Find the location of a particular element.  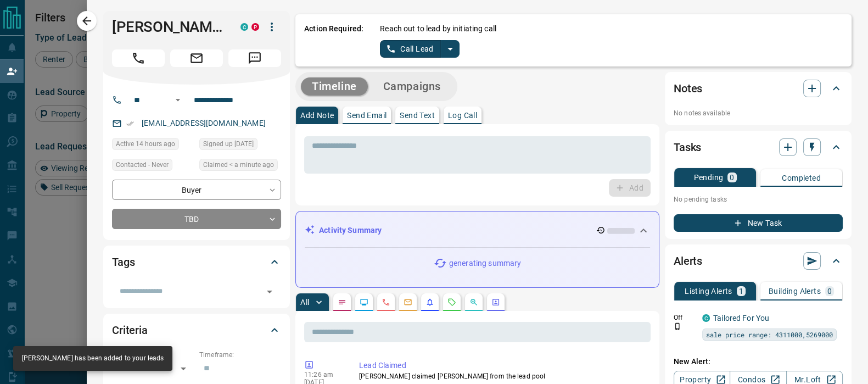

p: Building Alerts is located at coordinates (794, 291).